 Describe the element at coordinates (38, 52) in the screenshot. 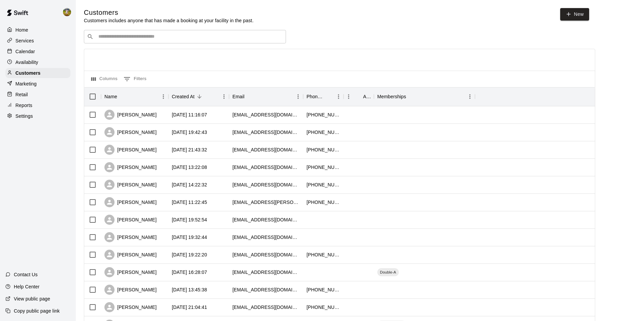

I see `a: Calendar` at that location.